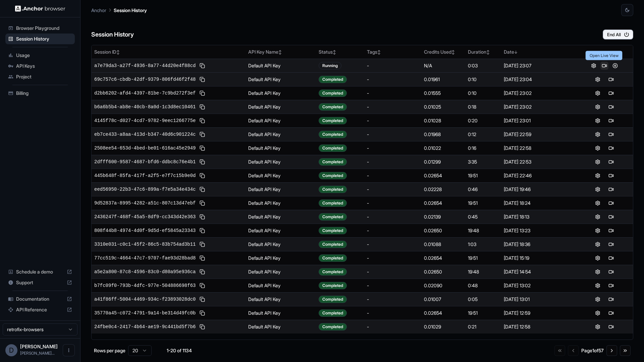 This screenshot has height=362, width=644. Describe the element at coordinates (442, 190) in the screenshot. I see `div: 0.02228` at that location.